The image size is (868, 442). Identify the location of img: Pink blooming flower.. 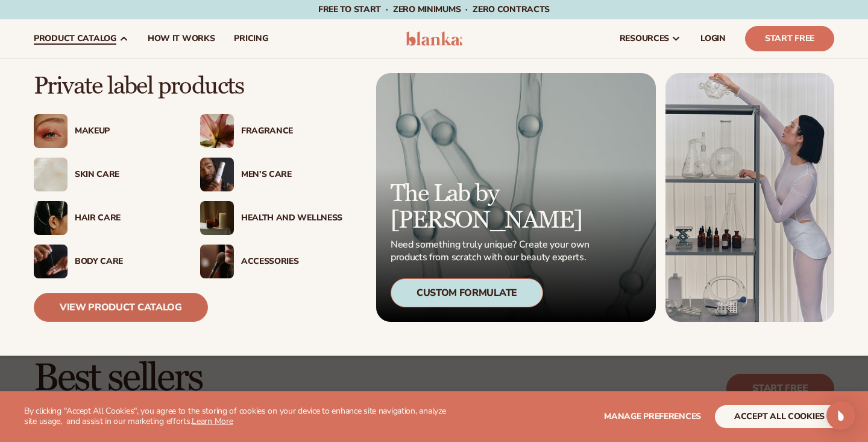
(217, 131).